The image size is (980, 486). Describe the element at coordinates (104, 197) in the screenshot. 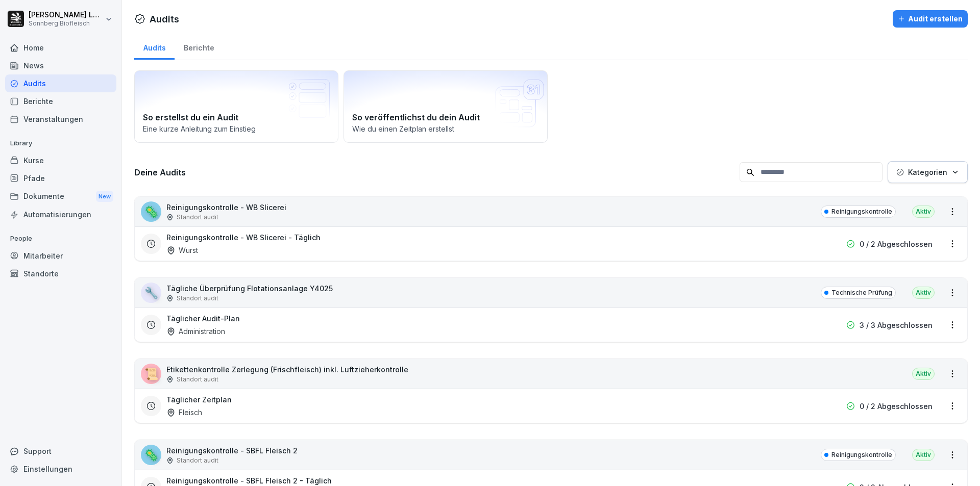

I see `div: New` at that location.